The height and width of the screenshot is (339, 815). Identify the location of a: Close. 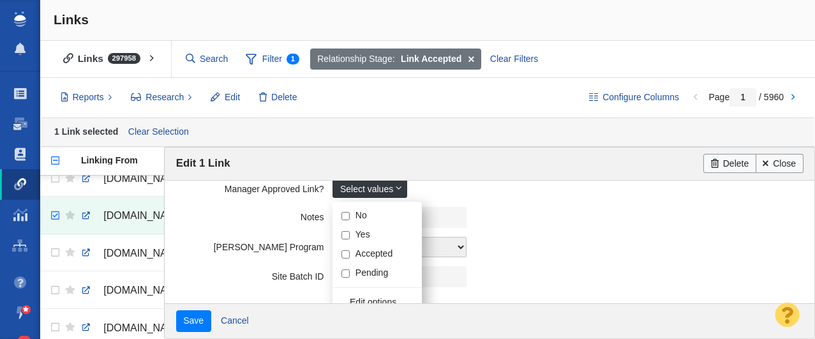
(779, 163).